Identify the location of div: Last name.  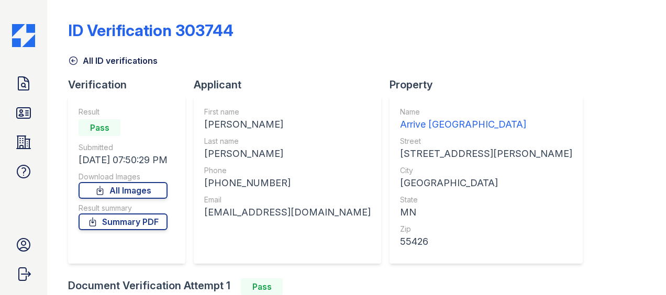
(287, 141).